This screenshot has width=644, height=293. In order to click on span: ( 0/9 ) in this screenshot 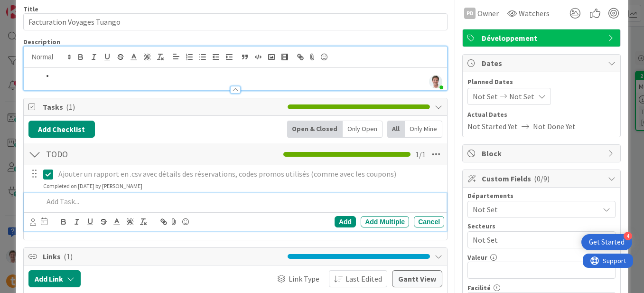, I will do `click(542, 179)`.